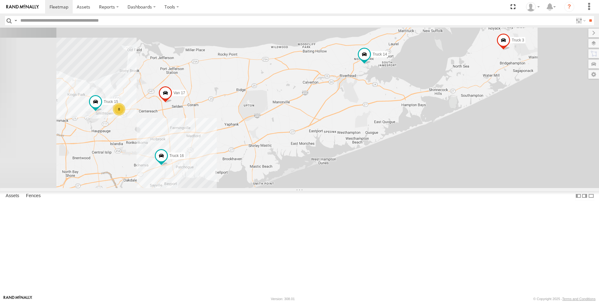 The image size is (599, 302). What do you see at coordinates (16, 20) in the screenshot?
I see `label: Search Query` at bounding box center [16, 20].